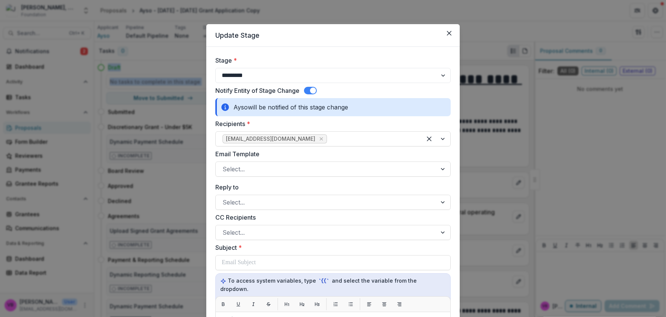 This screenshot has height=317, width=666. What do you see at coordinates (317, 304) in the screenshot?
I see `button: H3` at bounding box center [317, 304].